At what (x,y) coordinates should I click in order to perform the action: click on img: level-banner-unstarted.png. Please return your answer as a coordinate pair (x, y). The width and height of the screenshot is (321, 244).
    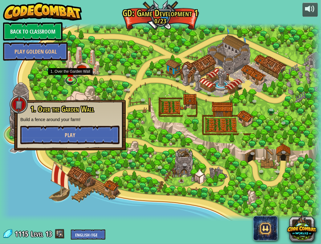
    Looking at the image, I should click on (70, 73).